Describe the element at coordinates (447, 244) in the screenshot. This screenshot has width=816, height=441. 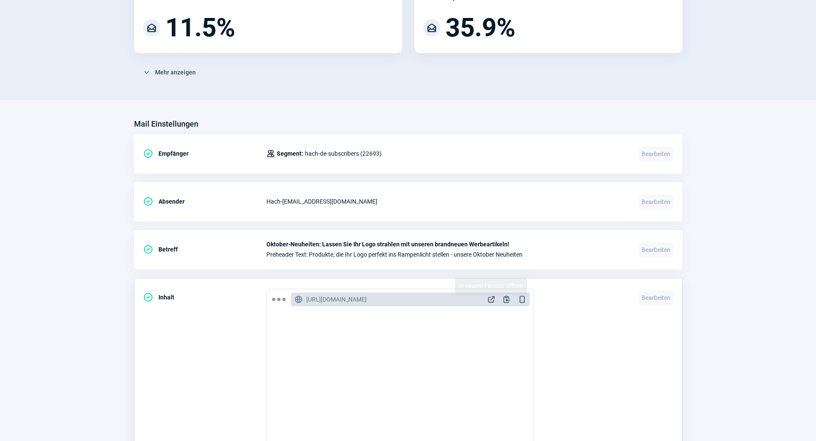
I see `span: Oktober-Neuheiten: Lassen Sie Ihr Logo strahlen mit unseren brandneuen Werbeartikeln!` at that location.